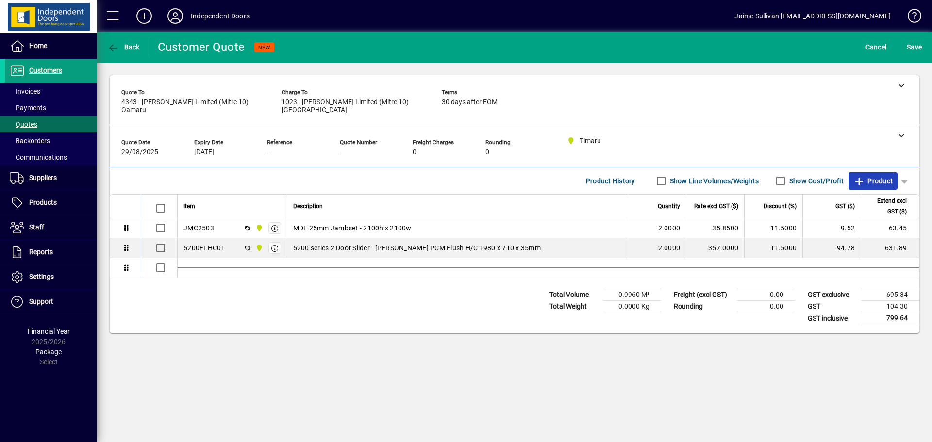 This screenshot has width=932, height=442. Describe the element at coordinates (51, 277) in the screenshot. I see `a: Settings` at that location.